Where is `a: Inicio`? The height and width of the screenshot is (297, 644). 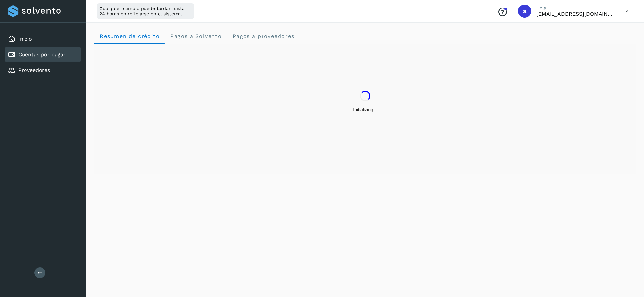
a: Inicio is located at coordinates (25, 39).